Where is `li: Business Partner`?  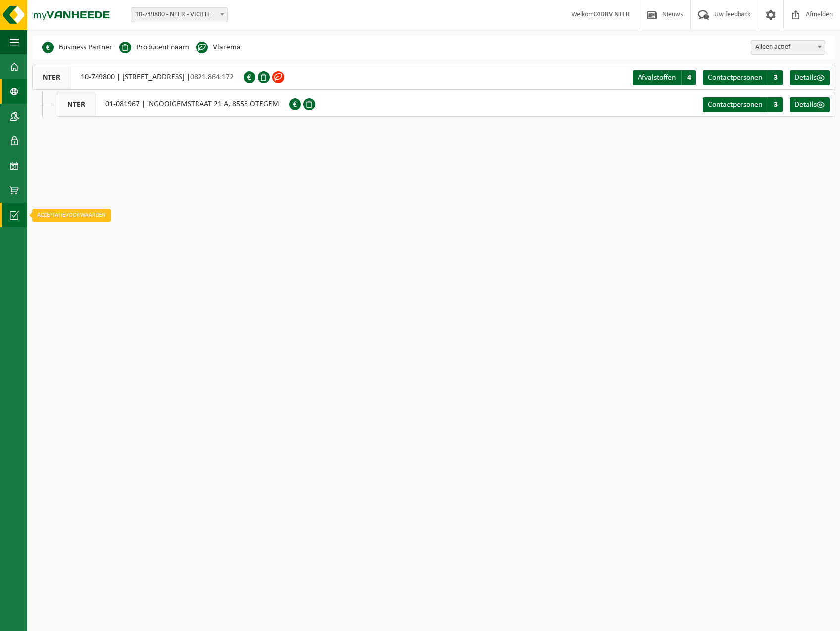
li: Business Partner is located at coordinates (77, 48).